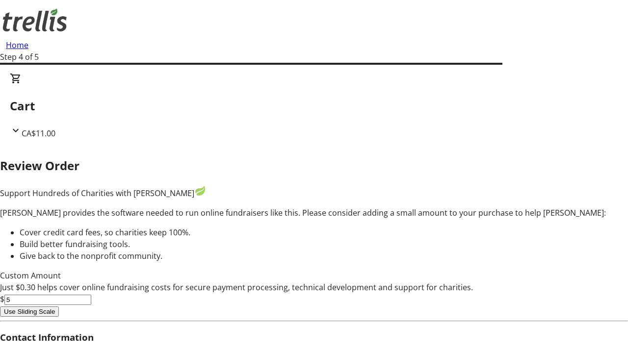 The width and height of the screenshot is (628, 353). Describe the element at coordinates (324, 244) in the screenshot. I see `li: Build better fundraising tools.` at that location.